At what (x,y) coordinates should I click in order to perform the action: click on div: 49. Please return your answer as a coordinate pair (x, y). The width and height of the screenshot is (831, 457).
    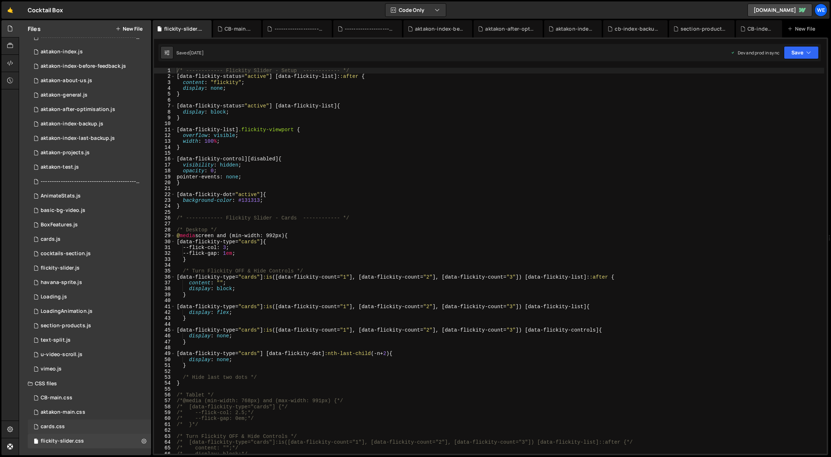
    Looking at the image, I should click on (165, 353).